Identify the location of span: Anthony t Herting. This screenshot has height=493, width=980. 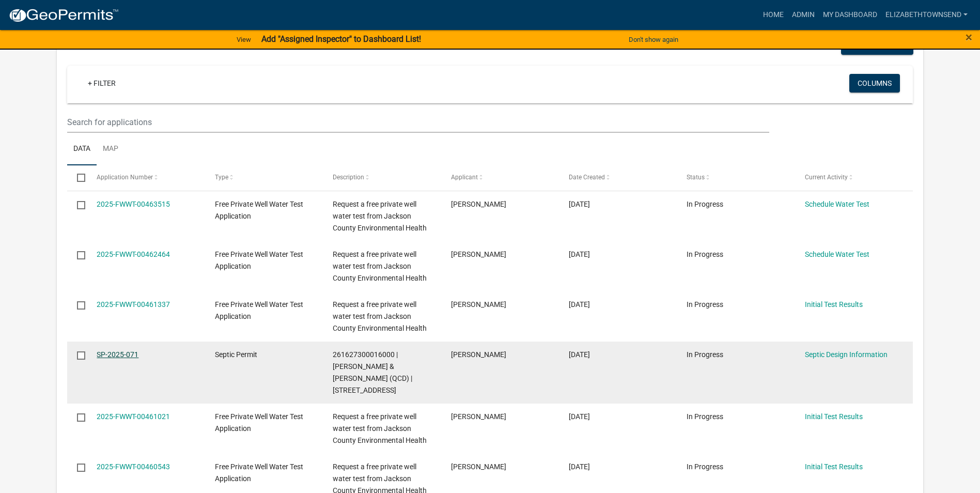
(479, 467).